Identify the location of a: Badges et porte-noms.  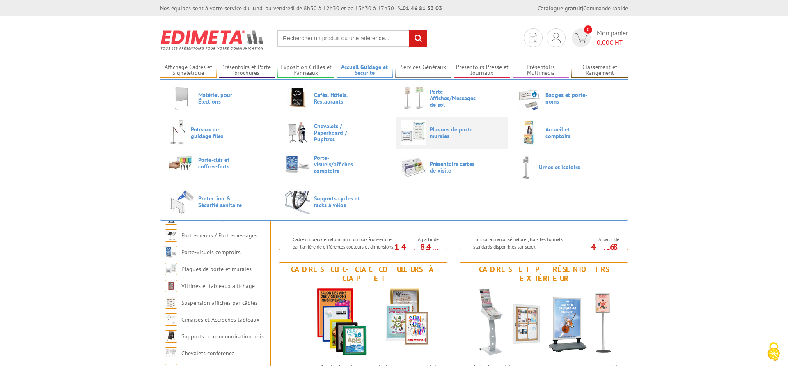
(568, 98).